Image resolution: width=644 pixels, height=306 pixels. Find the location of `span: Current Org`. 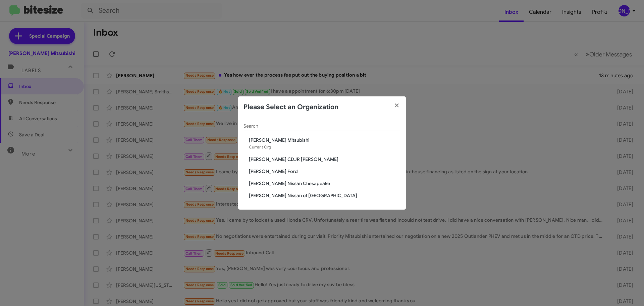

span: Current Org is located at coordinates (260, 147).